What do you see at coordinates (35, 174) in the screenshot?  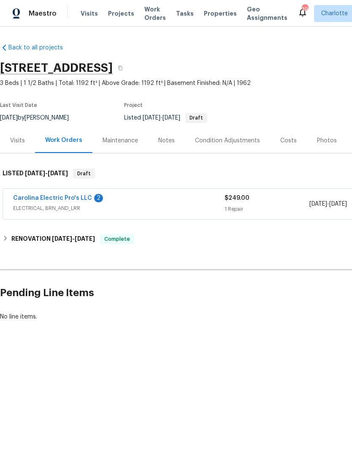 I see `h6: LISTED` at bounding box center [35, 174].